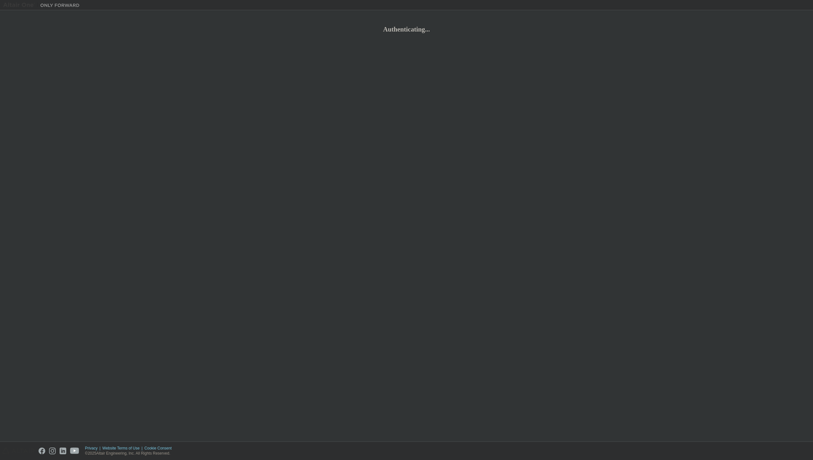  I want to click on img: Altair One, so click(43, 5).